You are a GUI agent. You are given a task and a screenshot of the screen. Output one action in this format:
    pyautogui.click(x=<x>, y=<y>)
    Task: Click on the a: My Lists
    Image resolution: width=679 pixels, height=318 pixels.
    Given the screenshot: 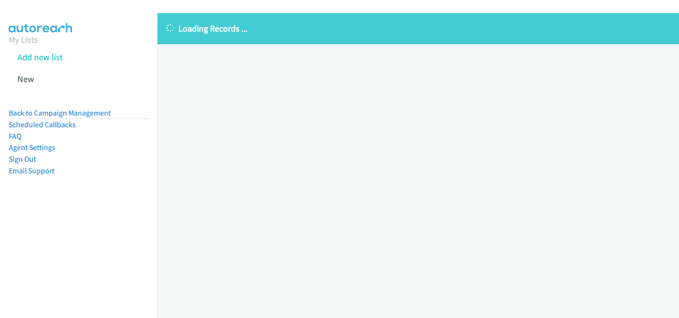 What is the action you would take?
    pyautogui.click(x=23, y=39)
    